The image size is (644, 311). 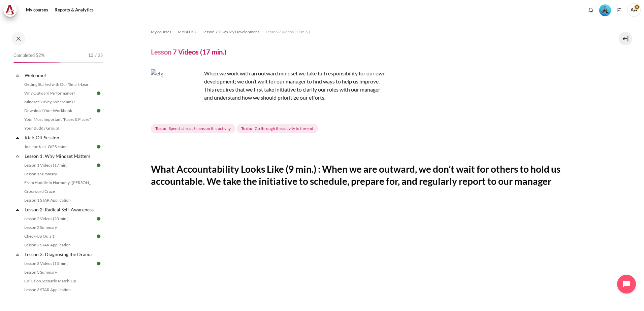 What do you see at coordinates (59, 236) in the screenshot?
I see `a: Check-Up Quiz 1` at bounding box center [59, 236].